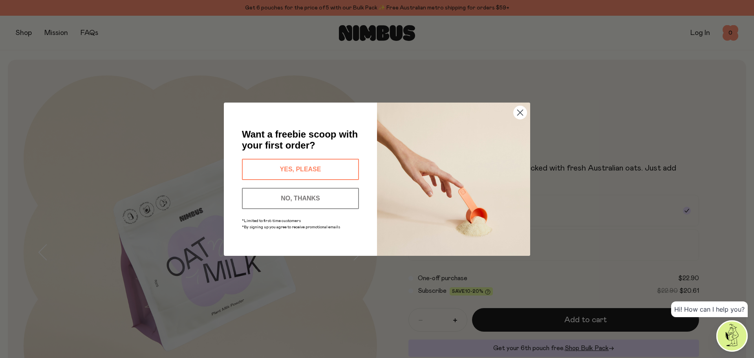  I want to click on button: YES, PLEASE, so click(301, 169).